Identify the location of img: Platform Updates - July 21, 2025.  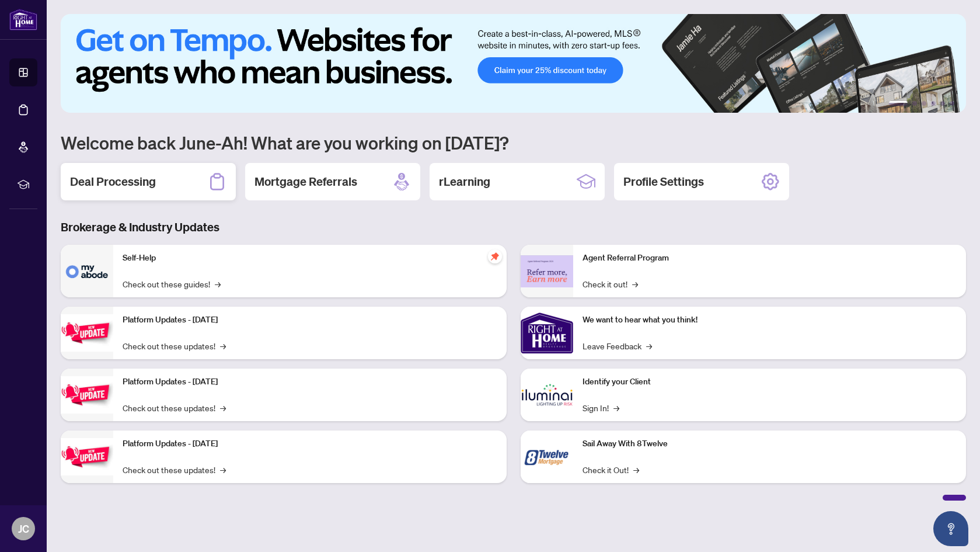
(87, 332).